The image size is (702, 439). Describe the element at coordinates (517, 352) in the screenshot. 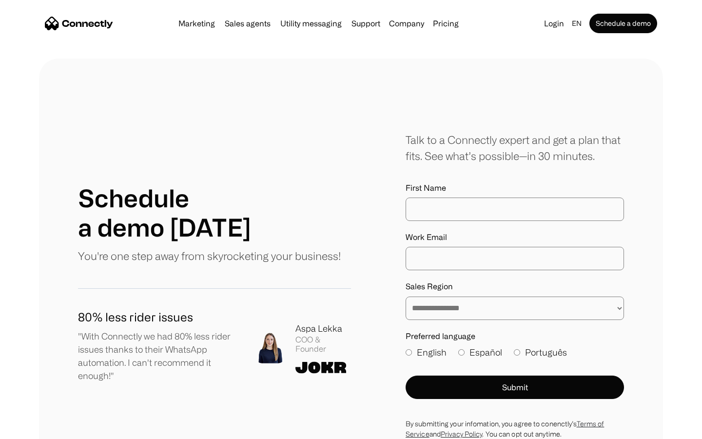

I see `input: Português` at that location.